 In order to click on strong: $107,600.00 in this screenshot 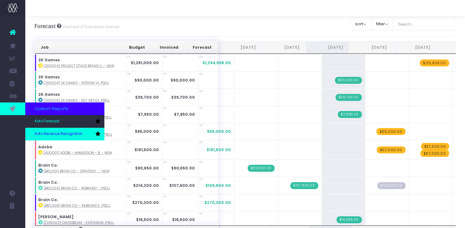, I will do `click(182, 185)`.